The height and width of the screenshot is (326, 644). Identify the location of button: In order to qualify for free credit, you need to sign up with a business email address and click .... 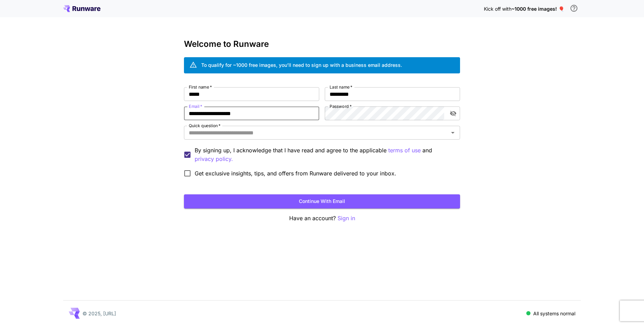
(574, 8).